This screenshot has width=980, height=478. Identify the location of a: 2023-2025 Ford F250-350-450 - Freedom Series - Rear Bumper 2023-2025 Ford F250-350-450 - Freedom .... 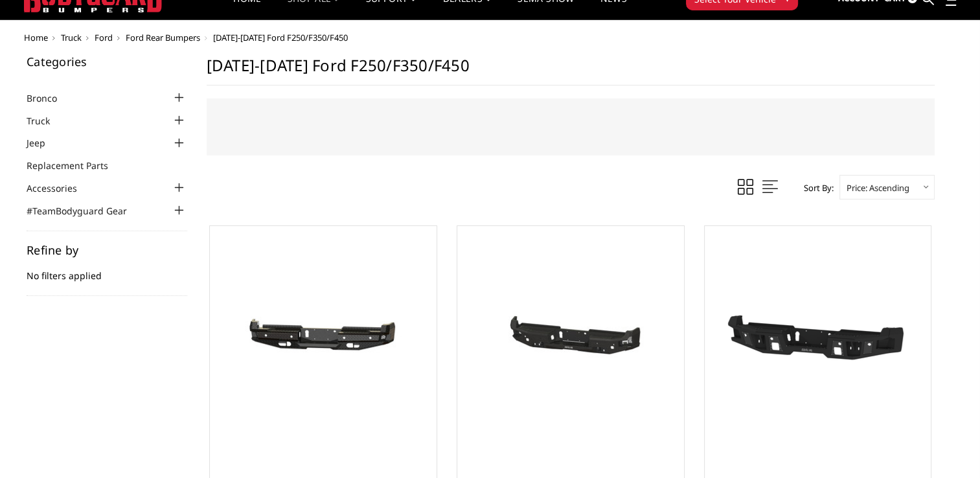
(570, 339).